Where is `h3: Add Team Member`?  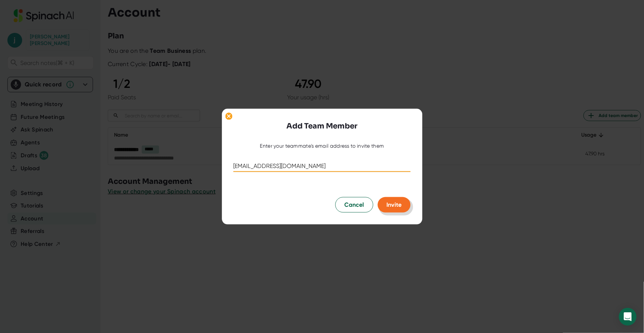 h3: Add Team Member is located at coordinates (322, 126).